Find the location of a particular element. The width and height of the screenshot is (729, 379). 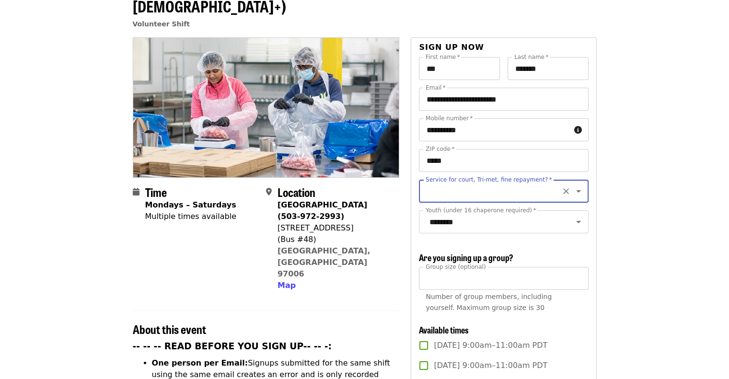

span: Map is located at coordinates (287, 285).